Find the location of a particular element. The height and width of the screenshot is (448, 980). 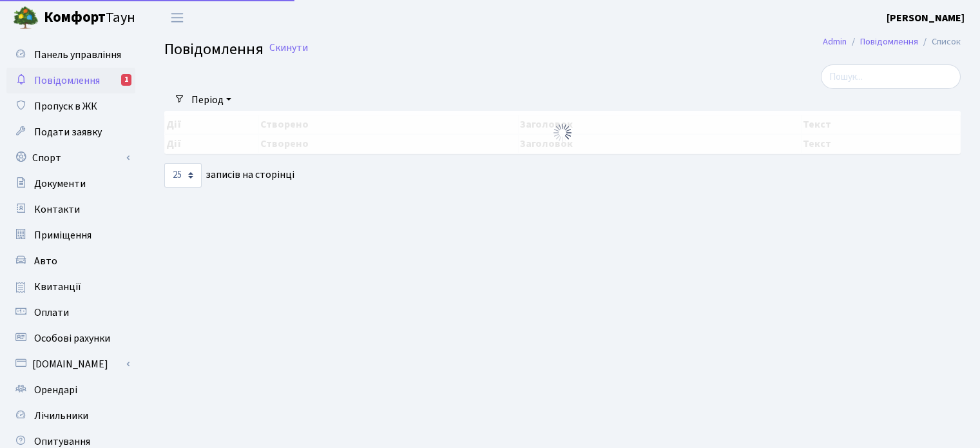

span: Авто is located at coordinates (45, 261).